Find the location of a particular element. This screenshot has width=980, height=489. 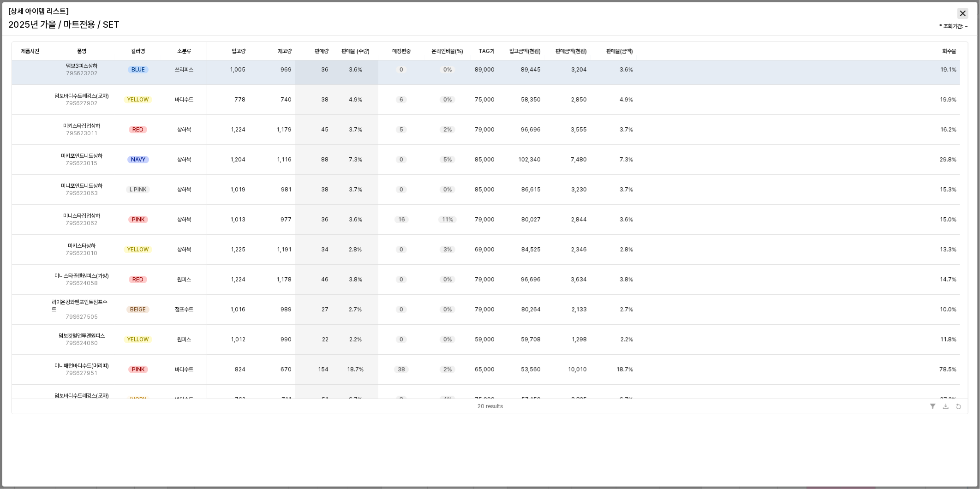

span: 1,225 is located at coordinates (238, 250).